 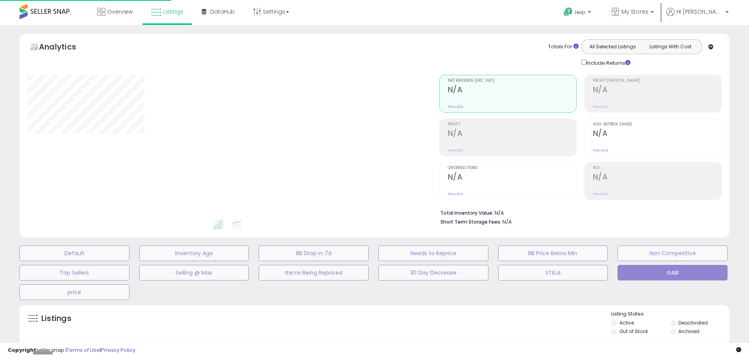 What do you see at coordinates (314, 253) in the screenshot?
I see `button: BB Drop in 7d` at bounding box center [314, 253].